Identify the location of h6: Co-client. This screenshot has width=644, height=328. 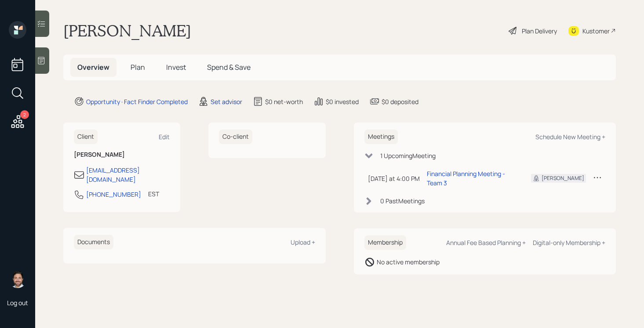
(236, 136).